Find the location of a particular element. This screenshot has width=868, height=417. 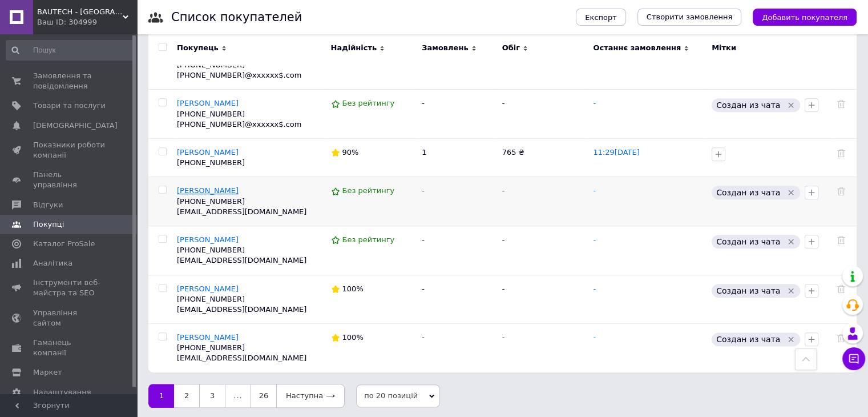

input: Пошук is located at coordinates (70, 51).